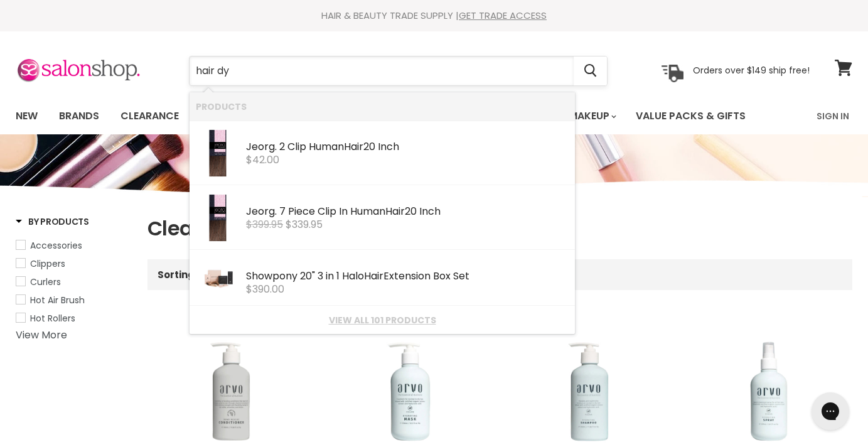  I want to click on label: Sorting, so click(176, 274).